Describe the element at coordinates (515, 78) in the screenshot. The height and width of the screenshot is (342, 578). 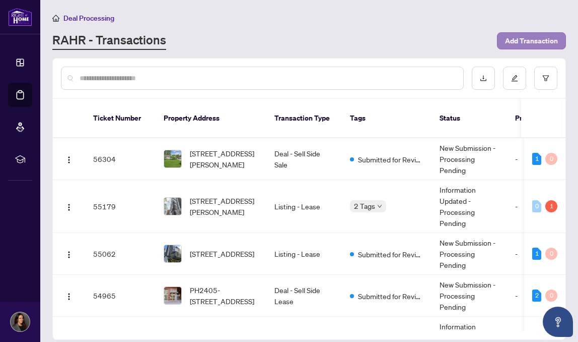
I see `button: edit` at that location.